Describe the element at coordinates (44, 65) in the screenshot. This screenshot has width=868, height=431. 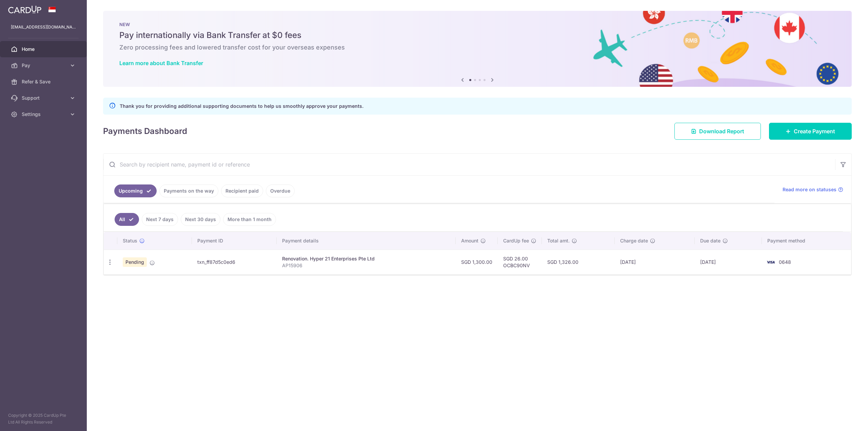
I see `span: Pay` at that location.